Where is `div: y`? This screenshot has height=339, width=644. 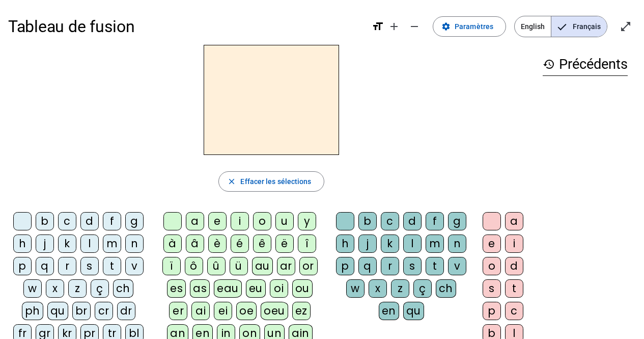 div: y is located at coordinates (307, 221).